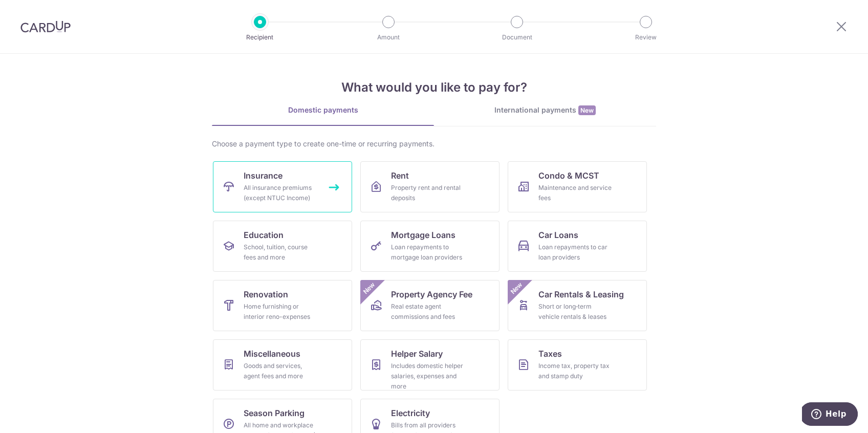 Image resolution: width=868 pixels, height=433 pixels. I want to click on a: Condo & MCSTMaintenance and service fees, so click(577, 187).